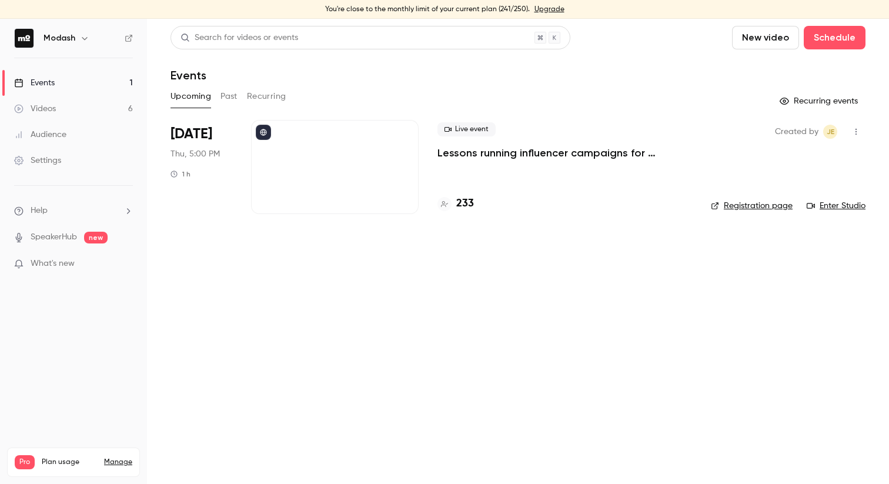 Image resolution: width=889 pixels, height=484 pixels. I want to click on span: Pro, so click(25, 462).